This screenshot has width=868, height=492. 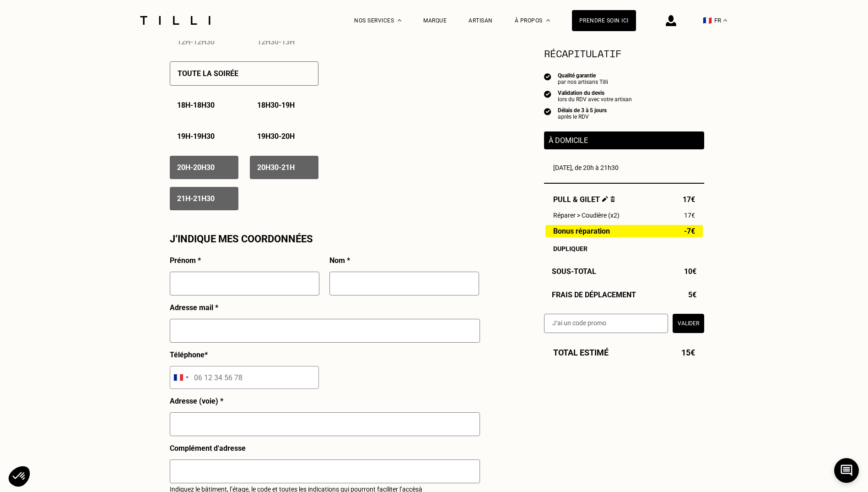 What do you see at coordinates (208, 448) in the screenshot?
I see `p: Complément d'adresse` at bounding box center [208, 448].